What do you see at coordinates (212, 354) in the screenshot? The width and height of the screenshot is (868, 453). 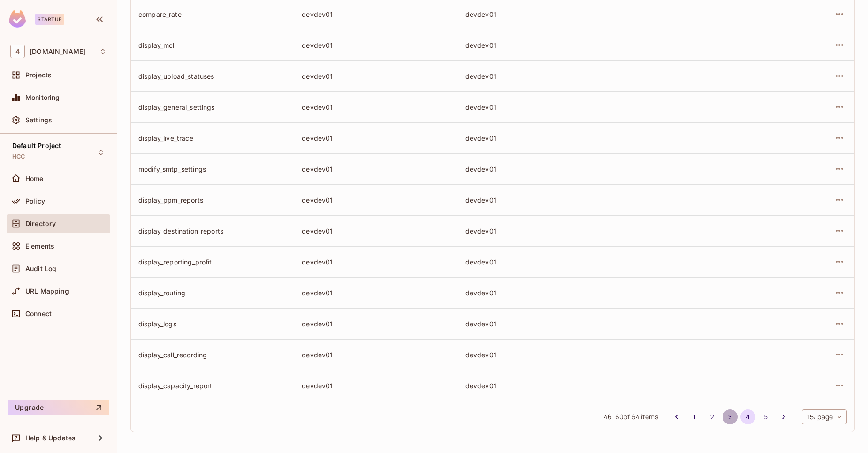 I see `div: display_call_recording` at bounding box center [212, 354].